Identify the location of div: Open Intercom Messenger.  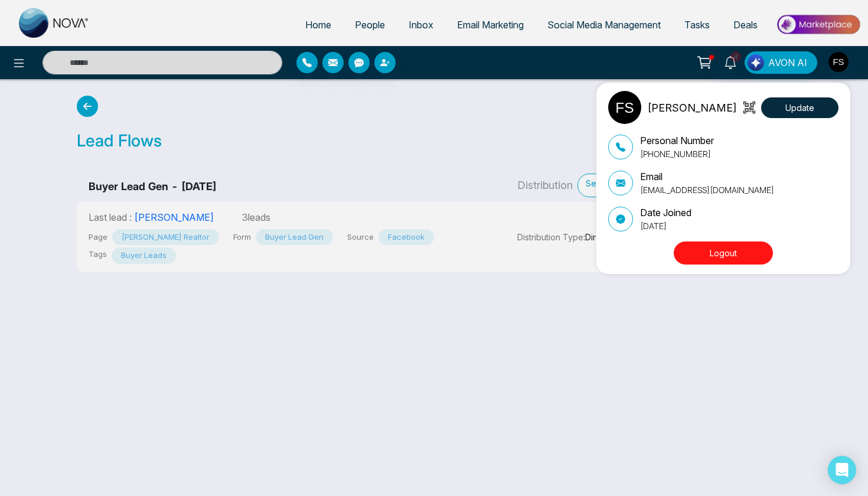
(842, 470).